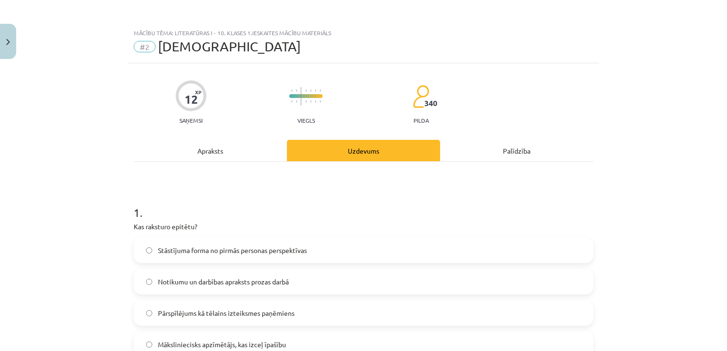 The width and height of the screenshot is (727, 351). I want to click on p: Viegls, so click(306, 120).